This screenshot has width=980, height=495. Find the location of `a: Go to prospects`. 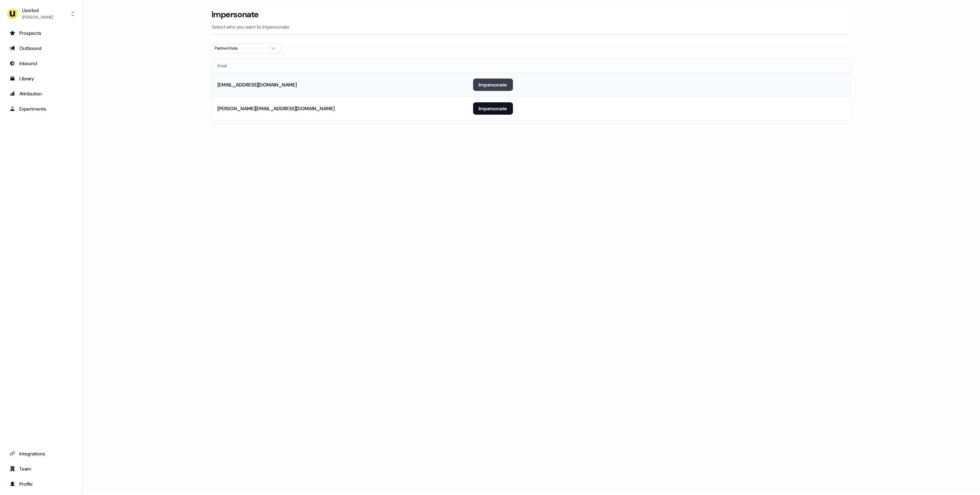

a: Go to prospects is located at coordinates (41, 33).